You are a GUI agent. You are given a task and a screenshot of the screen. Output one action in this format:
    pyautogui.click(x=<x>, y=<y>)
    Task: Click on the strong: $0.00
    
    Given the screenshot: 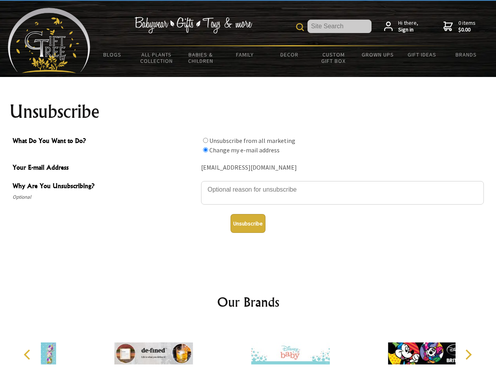 What is the action you would take?
    pyautogui.click(x=467, y=30)
    